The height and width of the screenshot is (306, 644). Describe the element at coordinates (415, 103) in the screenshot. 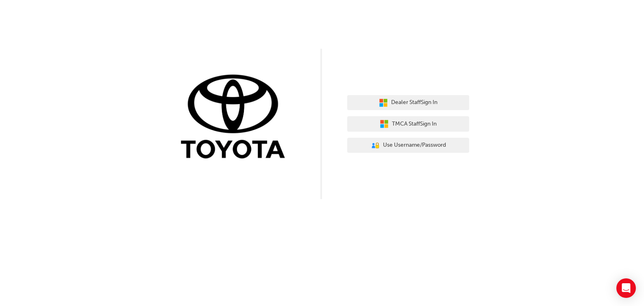

I see `span: Dealer Staff Sign In` at that location.